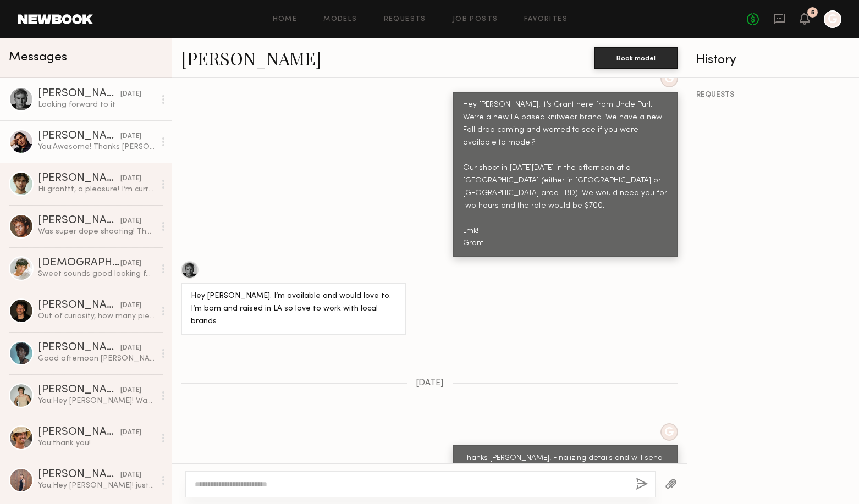 The image size is (859, 504). Describe the element at coordinates (813, 13) in the screenshot. I see `div: 5` at that location.